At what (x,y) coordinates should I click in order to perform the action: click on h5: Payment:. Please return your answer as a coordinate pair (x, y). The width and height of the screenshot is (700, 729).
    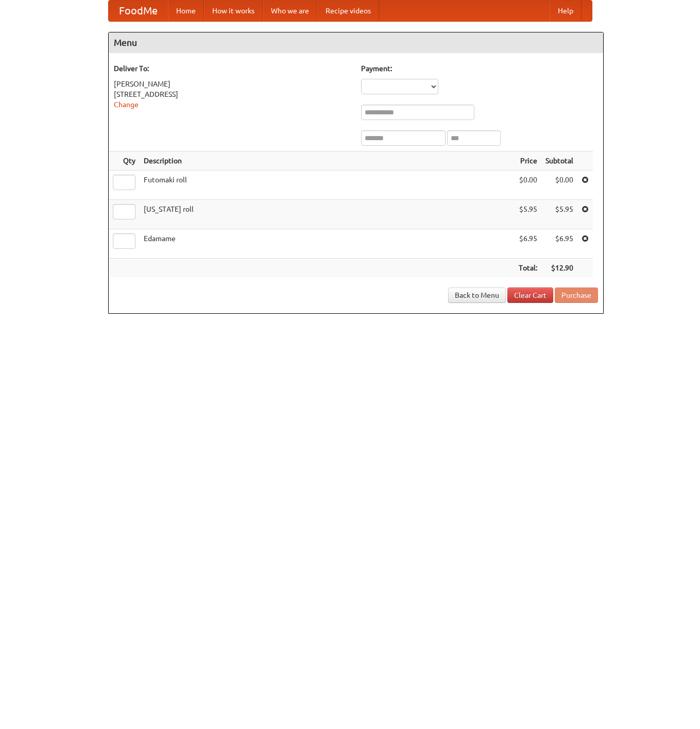
    Looking at the image, I should click on (479, 68).